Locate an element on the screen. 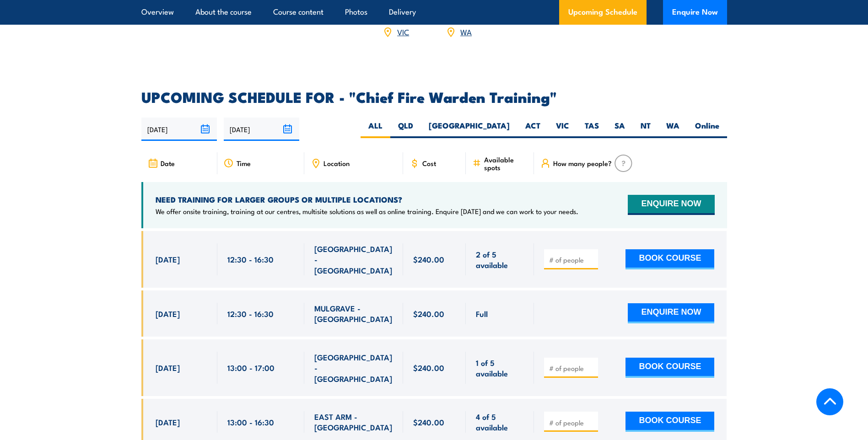 This screenshot has width=868, height=440. input: To date is located at coordinates (261, 129).